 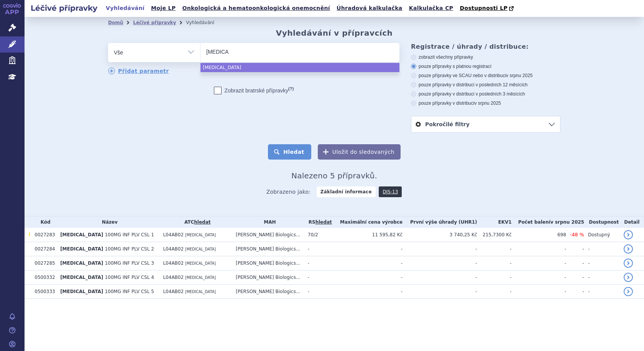 I want to click on th: Detail, so click(x=631, y=222).